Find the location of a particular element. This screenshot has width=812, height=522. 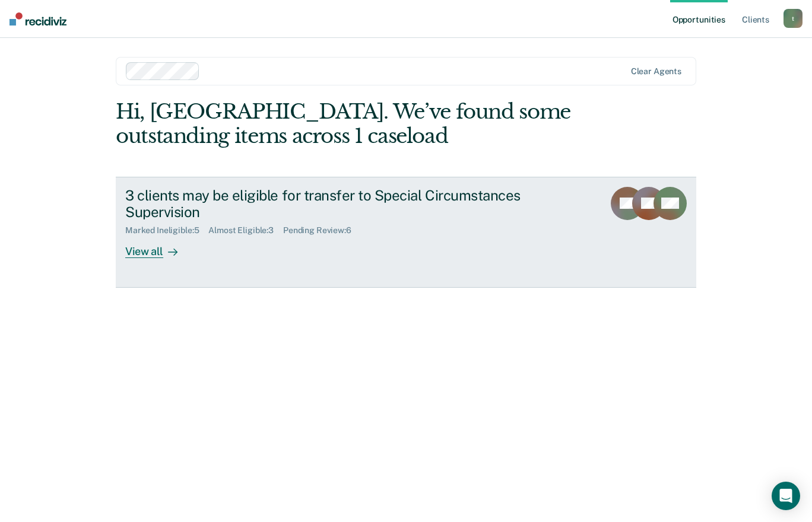

div: Clear agents is located at coordinates (656, 71).